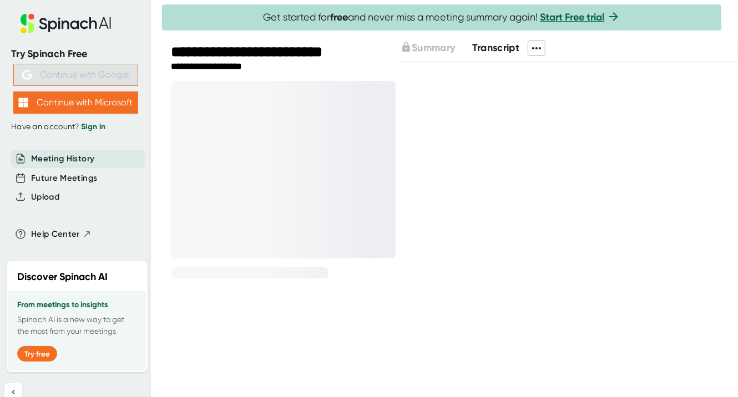  Describe the element at coordinates (340, 17) in the screenshot. I see `b: free` at that location.